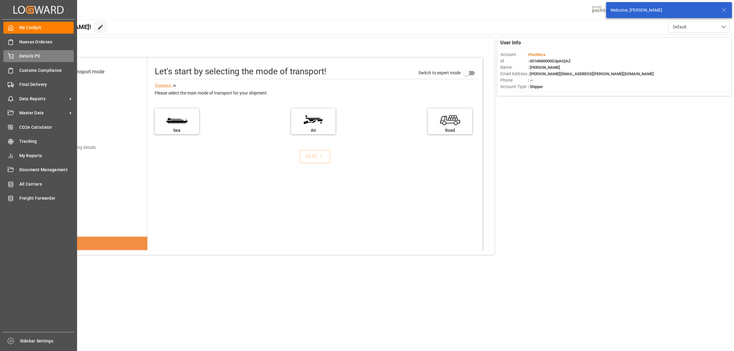 The width and height of the screenshot is (734, 351). Describe the element at coordinates (315, 157) in the screenshot. I see `div: NEXT` at that location.